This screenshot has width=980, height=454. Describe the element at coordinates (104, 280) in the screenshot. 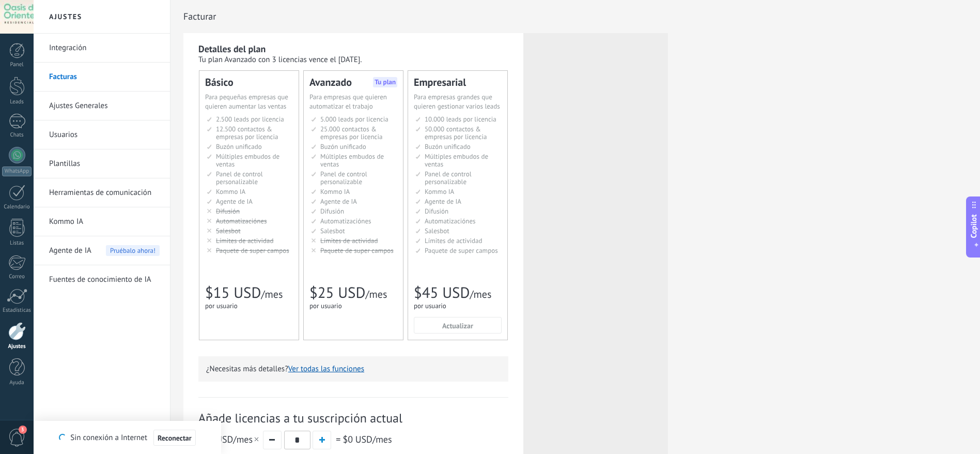

I see `a: Fuentes de conocimiento de IA` at that location.